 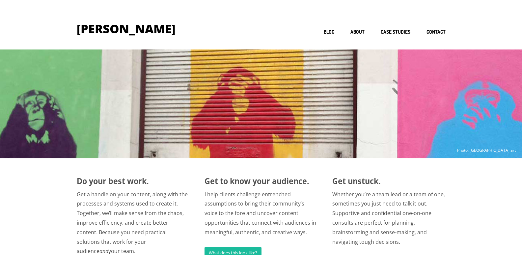 I want to click on p: Whether you’re a team lead or a team of one, sometimes you just need to talk it out. Supportive a..., so click(x=389, y=218).